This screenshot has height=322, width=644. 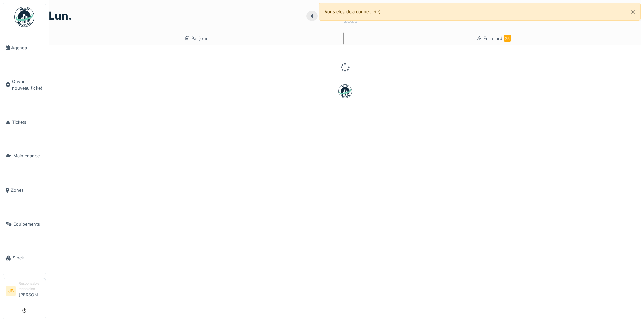 What do you see at coordinates (498, 38) in the screenshot?
I see `span: En retard` at bounding box center [498, 38].